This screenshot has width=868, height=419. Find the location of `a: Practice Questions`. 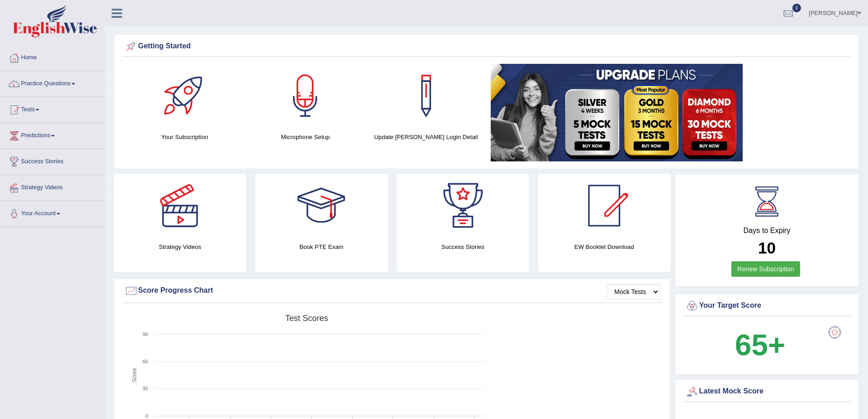

a: Practice Questions is located at coordinates (52, 83).